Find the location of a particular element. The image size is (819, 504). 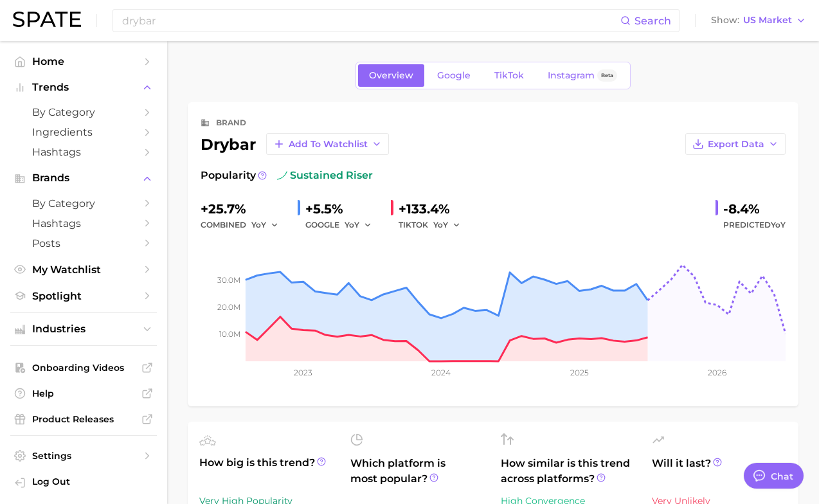

span: Settings is located at coordinates (84, 456).